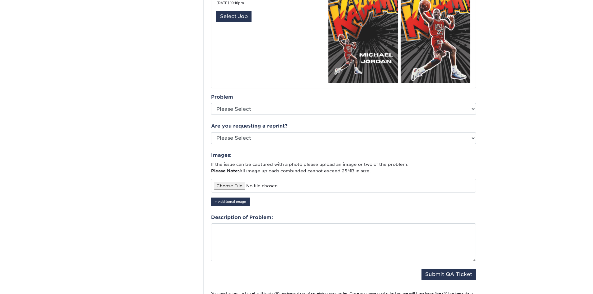  Describe the element at coordinates (344, 168) in the screenshot. I see `p: If the issue can be captured with a photo please upload an image or two of the problem. All image...` at that location.